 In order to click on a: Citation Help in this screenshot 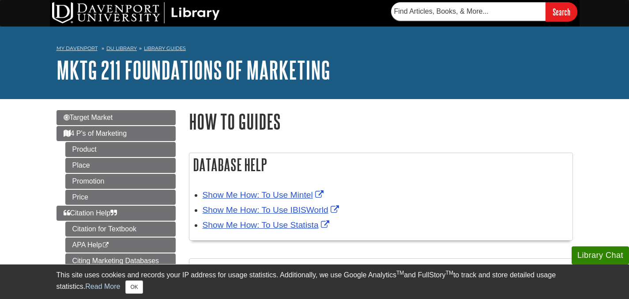, I will do `click(116, 213)`.